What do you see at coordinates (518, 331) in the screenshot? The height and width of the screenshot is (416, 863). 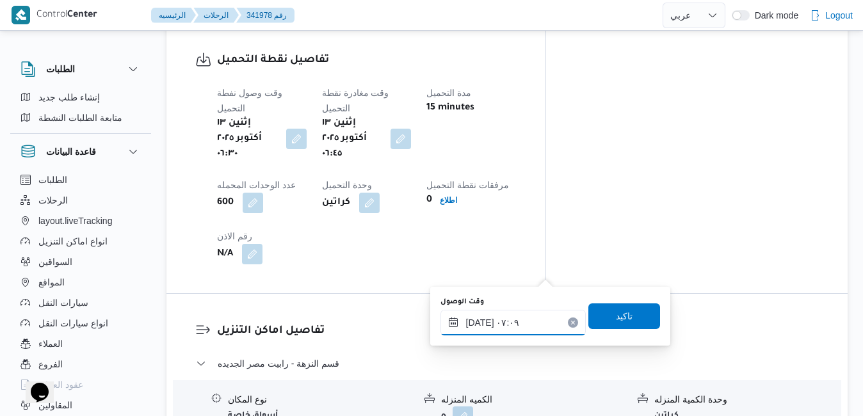 I see `h3: تفاصيل اماكن التنزيل` at bounding box center [518, 331].